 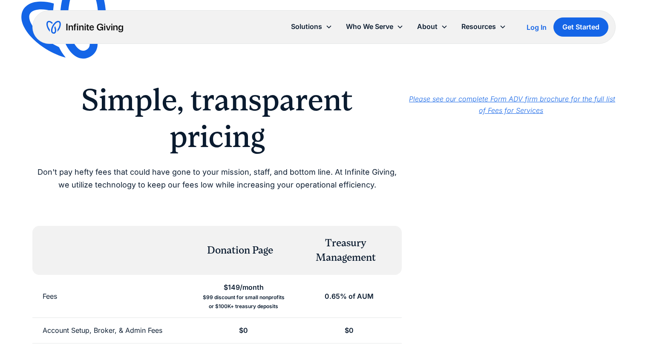 I want to click on div: $99 discount for small nonprofits or $100K+ treasury deposits, so click(x=244, y=302).